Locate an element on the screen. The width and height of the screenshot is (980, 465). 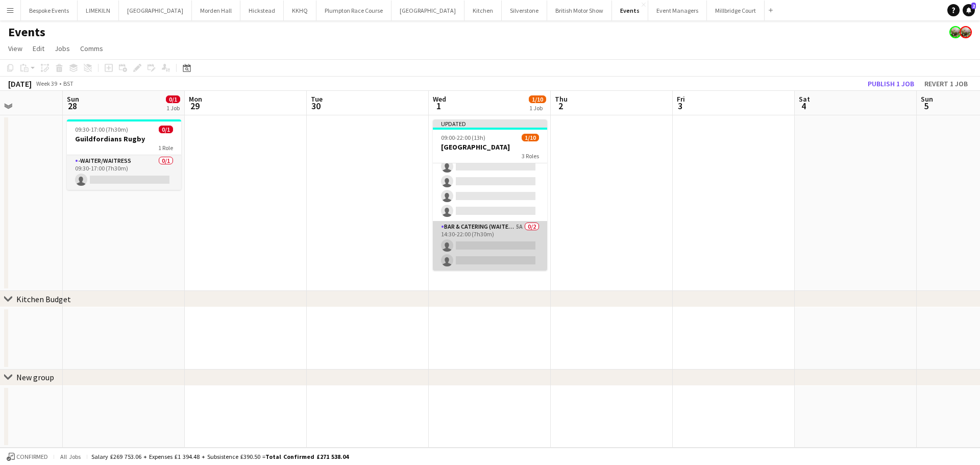
h3: Guildfordians Rugby is located at coordinates (124, 139).